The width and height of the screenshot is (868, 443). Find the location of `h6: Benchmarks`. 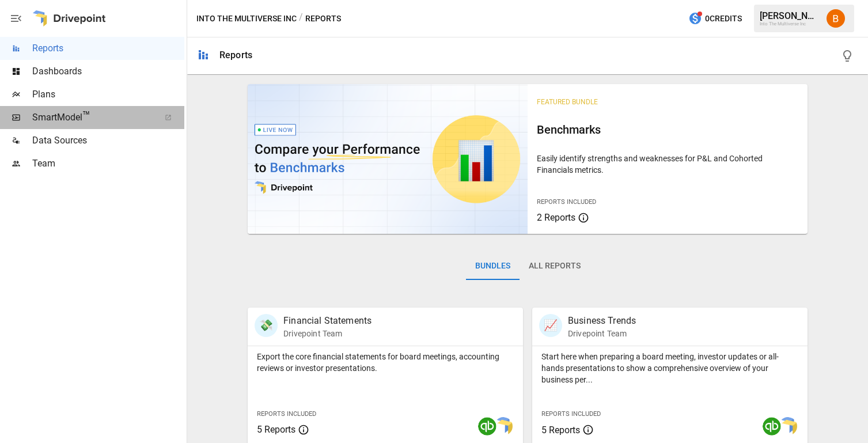

h6: Benchmarks is located at coordinates (668, 130).